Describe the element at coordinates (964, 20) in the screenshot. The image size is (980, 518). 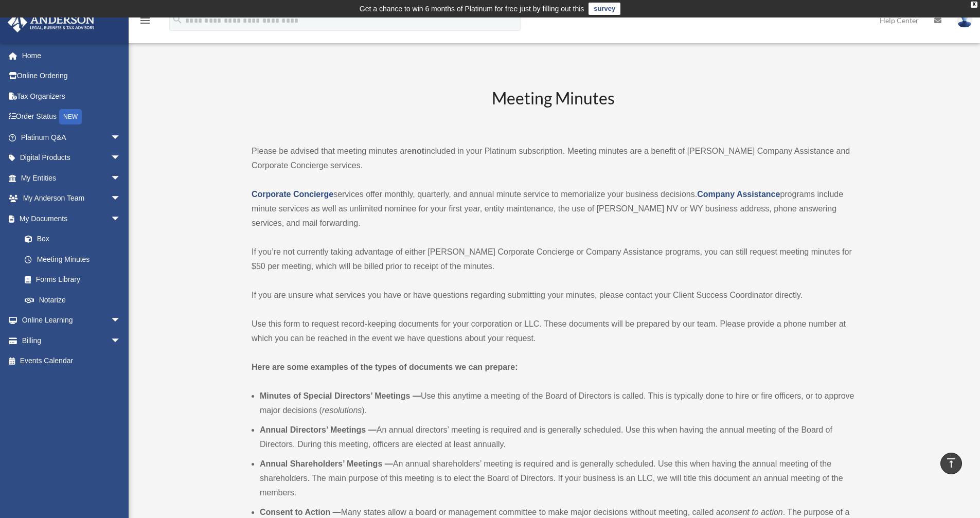
I see `img: User Pic` at that location.